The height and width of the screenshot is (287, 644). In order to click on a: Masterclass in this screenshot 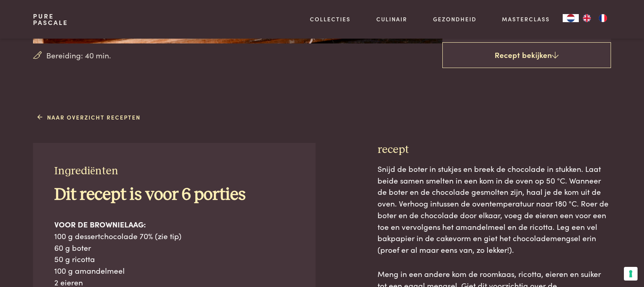, I will do `click(526, 19)`.